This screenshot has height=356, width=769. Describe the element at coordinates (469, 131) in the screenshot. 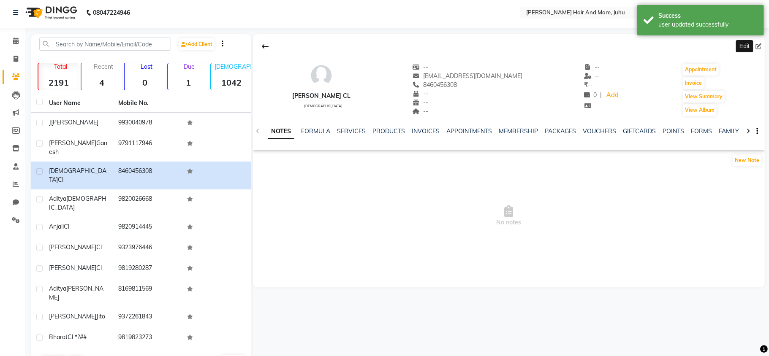

I see `a: APPOINTMENTS` at that location.